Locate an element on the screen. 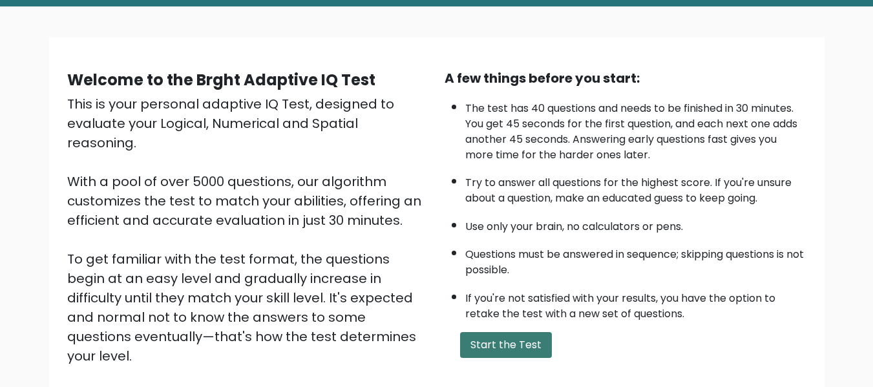  li: The test has 40 questions and needs to be finished in 30 minutes. You get 45 seconds for the firs... is located at coordinates (636, 129).